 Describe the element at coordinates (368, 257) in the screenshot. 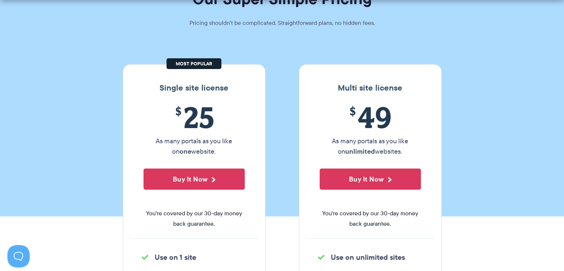

I see `strong: Use on unlimited sites` at that location.